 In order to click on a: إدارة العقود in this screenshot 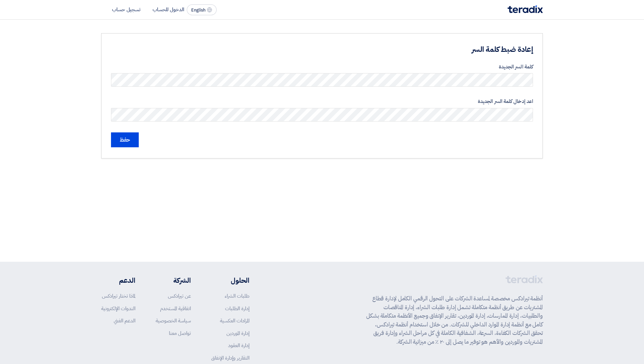, I will do `click(239, 345)`.